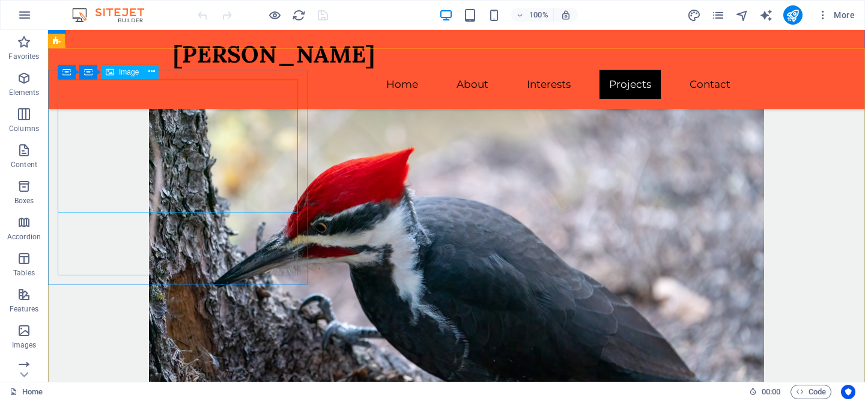  What do you see at coordinates (24, 273) in the screenshot?
I see `p: Tables` at bounding box center [24, 273].